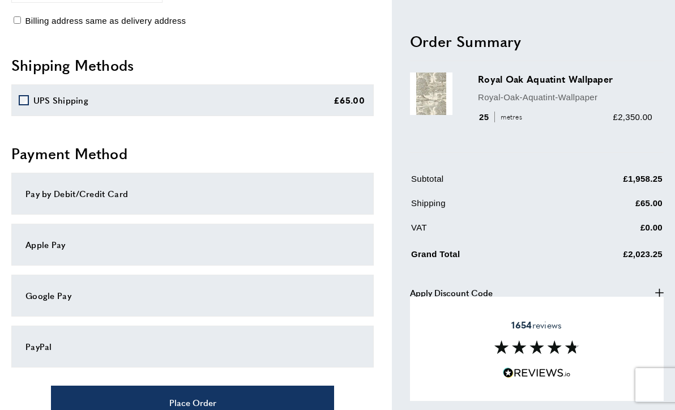 Image resolution: width=675 pixels, height=410 pixels. I want to click on td: Grand Total, so click(480, 256).